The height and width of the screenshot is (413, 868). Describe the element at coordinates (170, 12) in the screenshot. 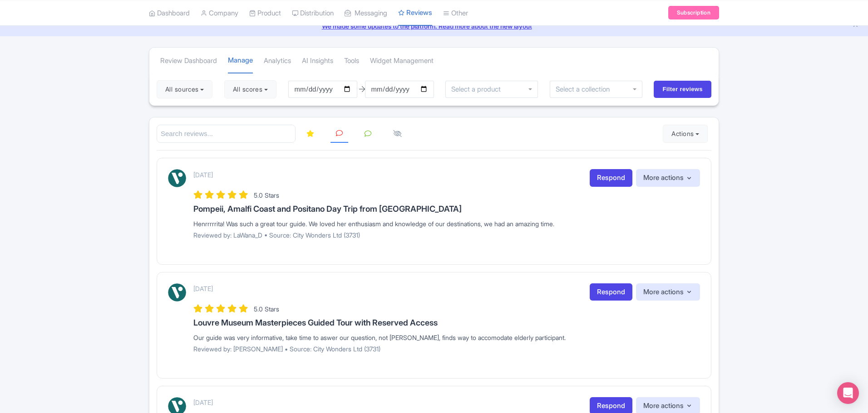

I see `a: Dashboard` at that location.